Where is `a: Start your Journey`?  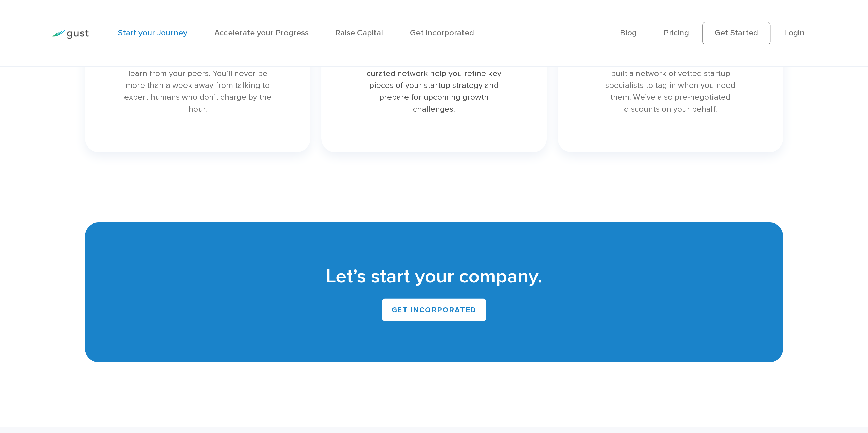
a: Start your Journey is located at coordinates (153, 33).